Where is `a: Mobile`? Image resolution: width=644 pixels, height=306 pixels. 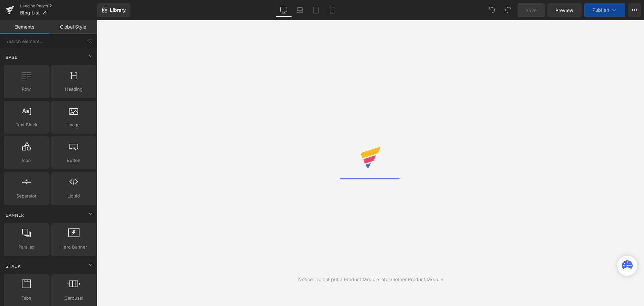 a: Mobile is located at coordinates (332, 10).